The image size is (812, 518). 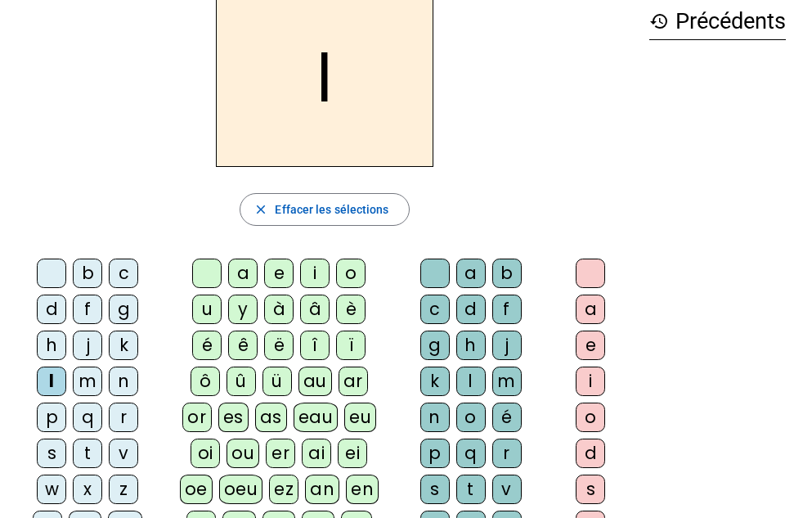 I want to click on div: au, so click(x=315, y=381).